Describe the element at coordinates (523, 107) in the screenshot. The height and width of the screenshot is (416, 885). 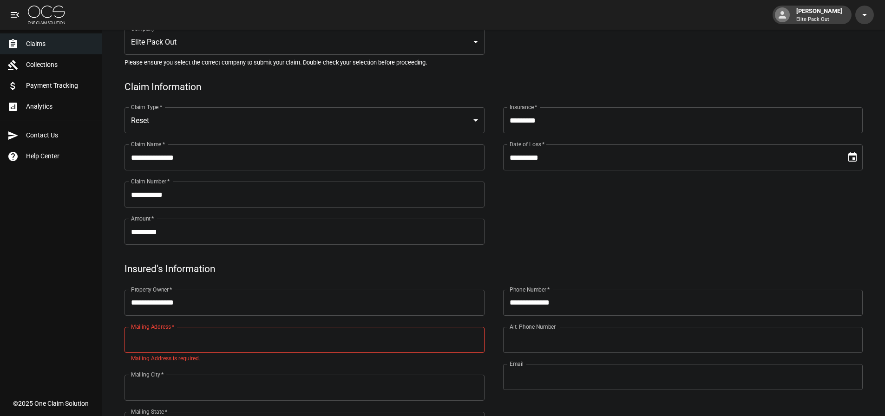
I see `label: Insurance` at that location.